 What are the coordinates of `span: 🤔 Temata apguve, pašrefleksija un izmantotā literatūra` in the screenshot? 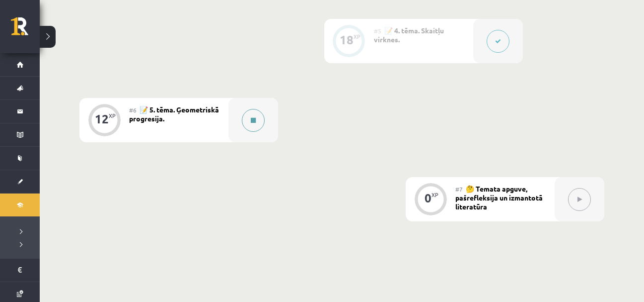 It's located at (499, 197).